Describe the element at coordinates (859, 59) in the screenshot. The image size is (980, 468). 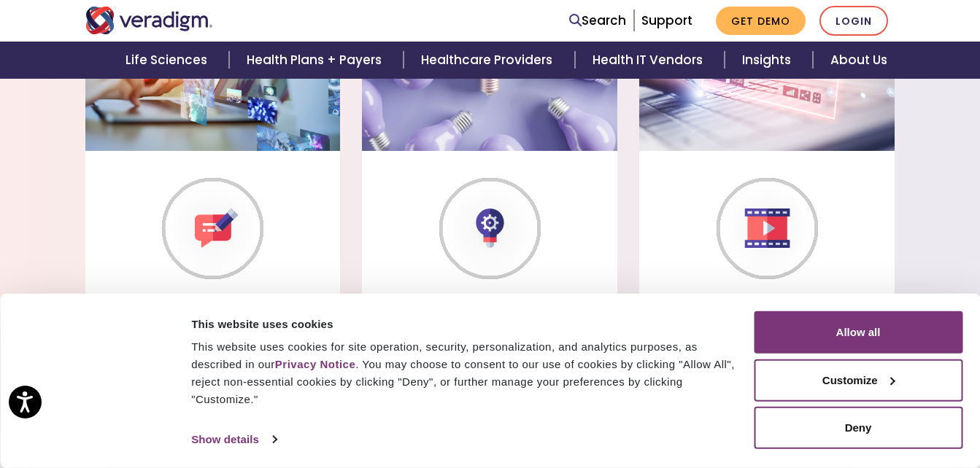
I see `a: About Us` at that location.